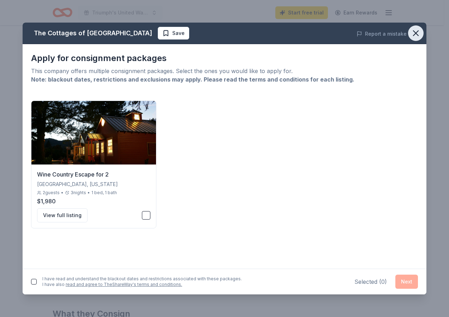 The width and height of the screenshot is (449, 317). What do you see at coordinates (382, 34) in the screenshot?
I see `button: Report a mistake` at bounding box center [382, 34].